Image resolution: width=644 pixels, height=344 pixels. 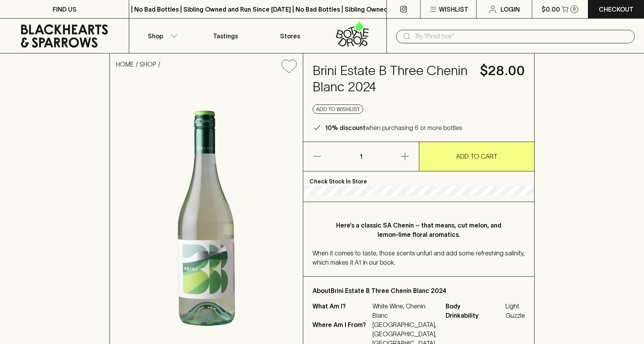 What do you see at coordinates (65, 9) in the screenshot?
I see `p: FIND US` at bounding box center [65, 9].